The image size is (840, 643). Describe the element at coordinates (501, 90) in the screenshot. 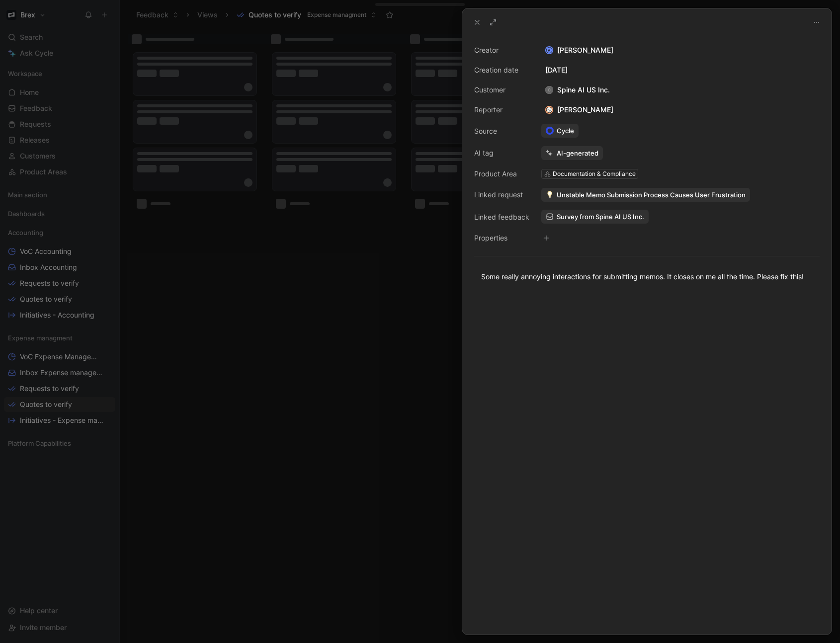

I see `div: Customer` at that location.